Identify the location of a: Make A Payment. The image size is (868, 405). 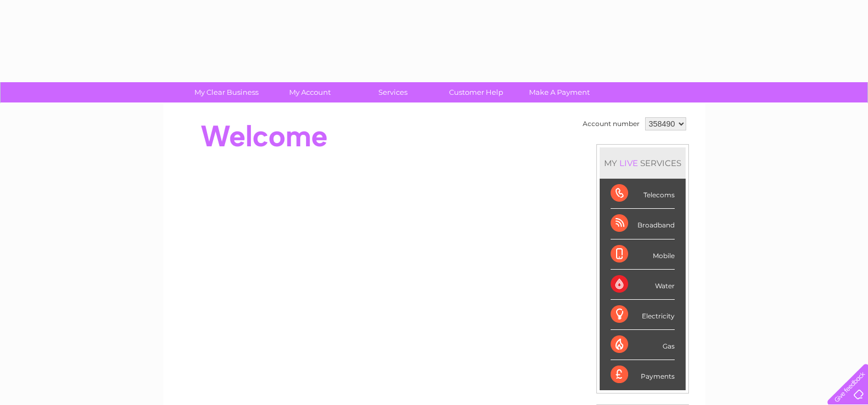
(559, 92).